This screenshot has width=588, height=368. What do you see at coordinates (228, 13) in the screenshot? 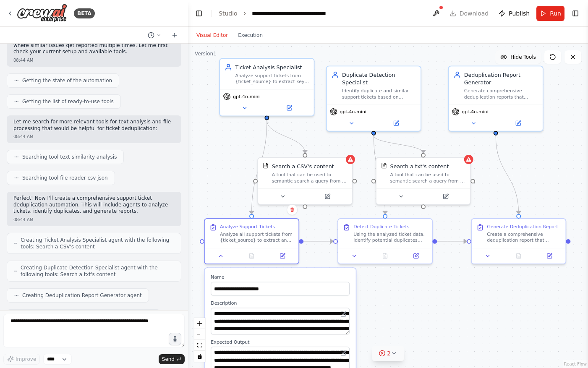
I see `a: Studio` at bounding box center [228, 13].